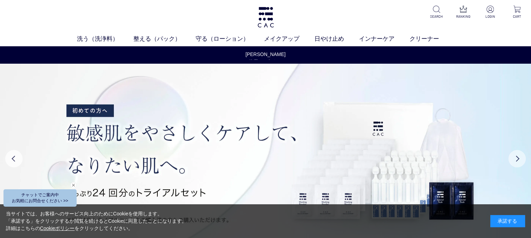 Image resolution: width=531 pixels, height=238 pixels. Describe the element at coordinates (289, 39) in the screenshot. I see `a: メイクアップ` at that location.